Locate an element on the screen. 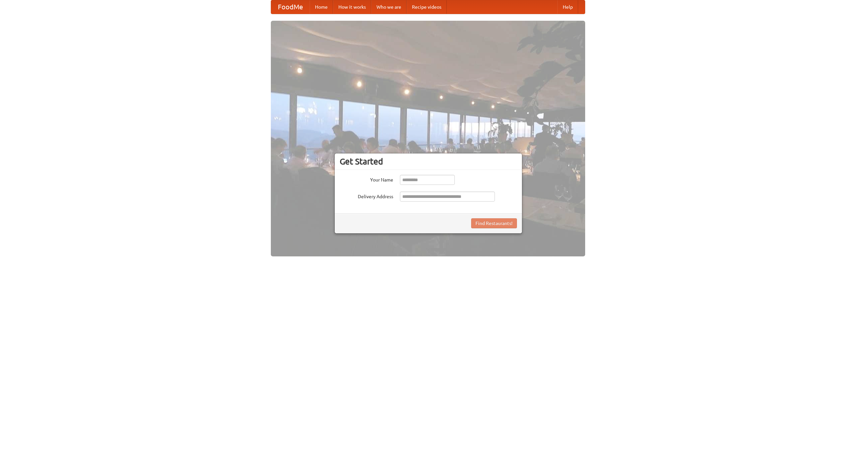 This screenshot has height=473, width=856. a: Help is located at coordinates (568, 7).